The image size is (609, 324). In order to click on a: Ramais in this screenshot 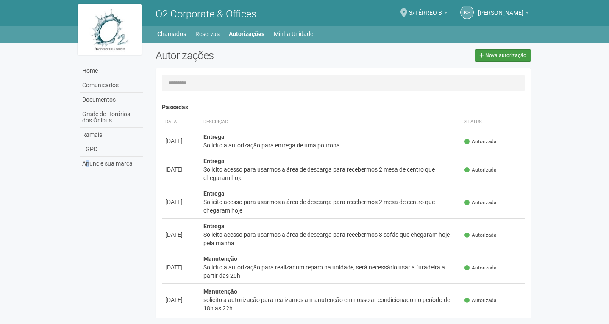, I will do `click(111, 135)`.